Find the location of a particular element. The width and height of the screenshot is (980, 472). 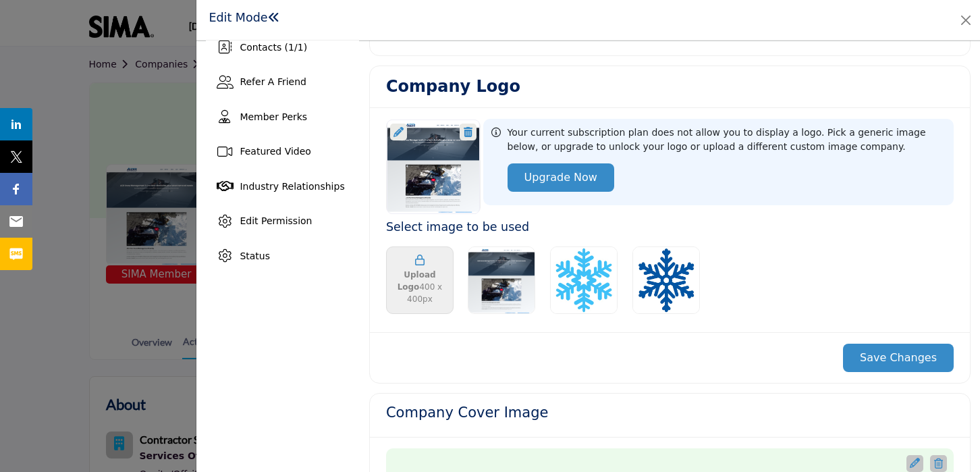

h1: Edit Mode is located at coordinates (244, 17).